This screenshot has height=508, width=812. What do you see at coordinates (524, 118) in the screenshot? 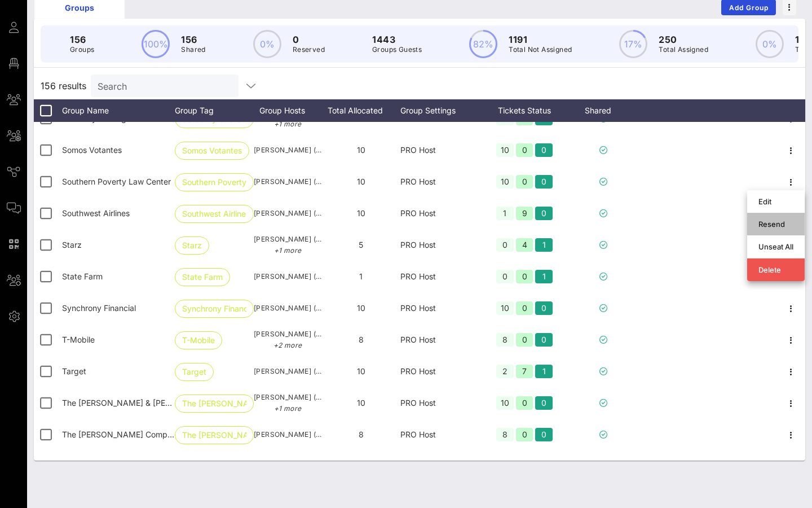
I see `div: 5` at bounding box center [524, 118].